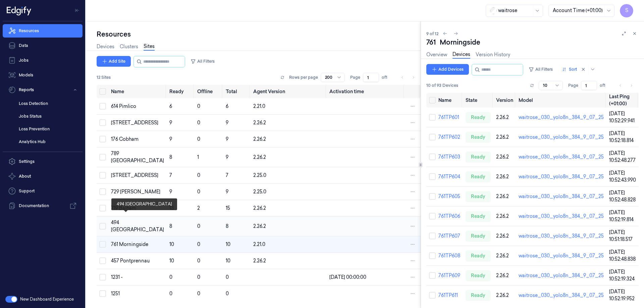  I want to click on div: 176 Cobham, so click(138, 139).